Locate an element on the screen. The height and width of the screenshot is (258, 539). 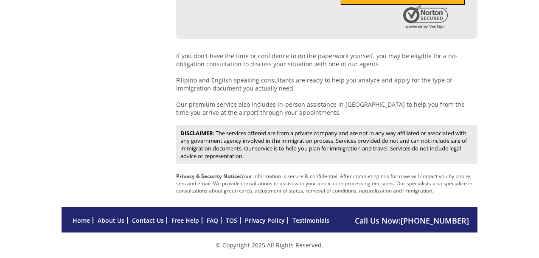
p: If you don't have the time or confidence to do the paperwork yourself, you may be eligible for a ... is located at coordinates (327, 84).